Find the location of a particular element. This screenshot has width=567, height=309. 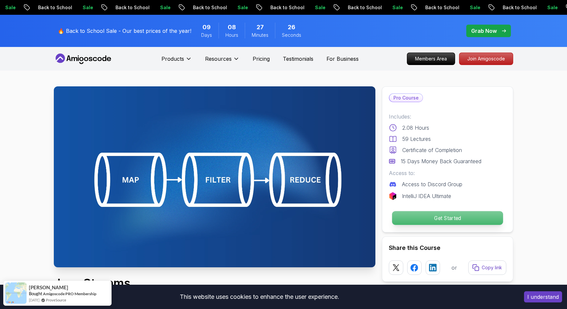

p: Testimonials is located at coordinates (298, 59).